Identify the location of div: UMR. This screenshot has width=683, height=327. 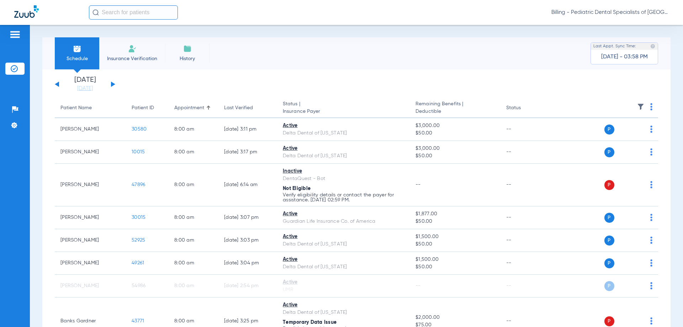
(343, 289).